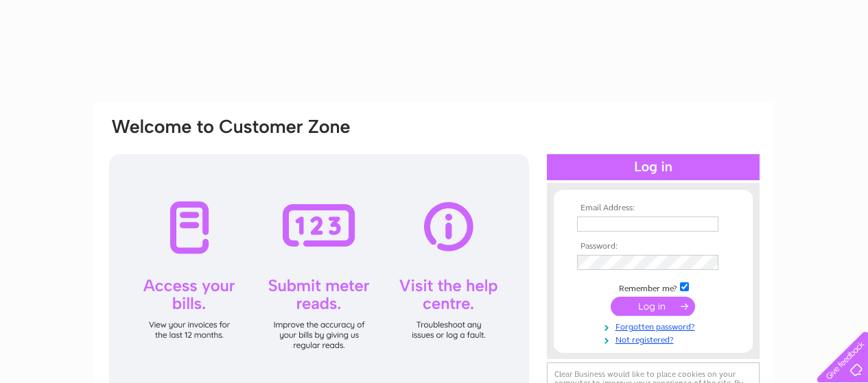 This screenshot has width=868, height=383. I want to click on th: Email Address:, so click(653, 208).